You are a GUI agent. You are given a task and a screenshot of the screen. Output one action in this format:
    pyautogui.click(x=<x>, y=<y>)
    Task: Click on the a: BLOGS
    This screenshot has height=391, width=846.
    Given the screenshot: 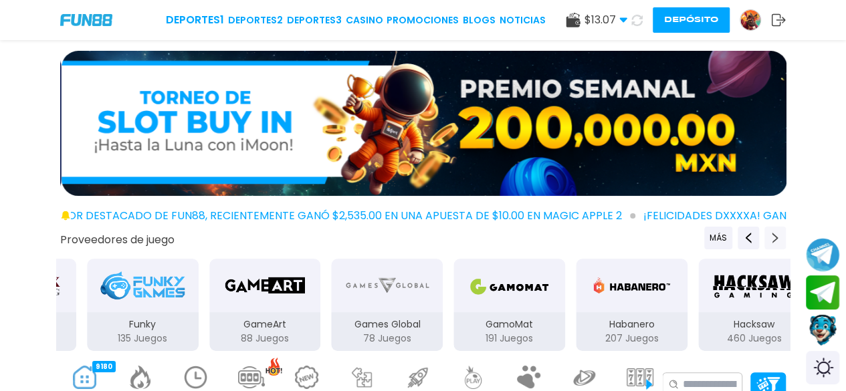 What is the action you would take?
    pyautogui.click(x=479, y=20)
    